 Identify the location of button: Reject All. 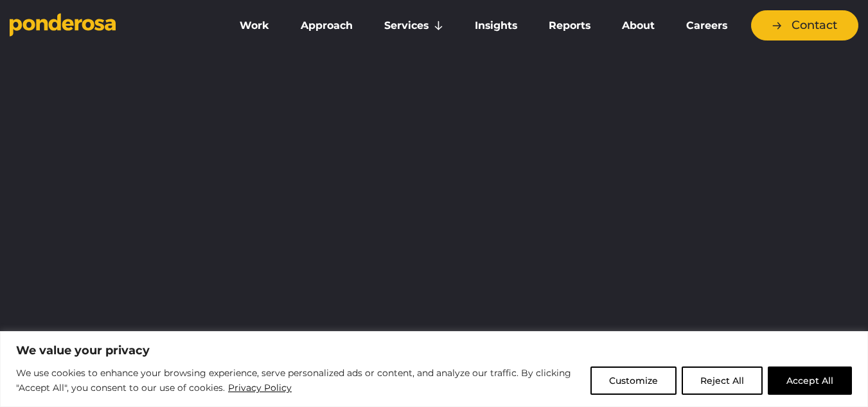
(722, 381).